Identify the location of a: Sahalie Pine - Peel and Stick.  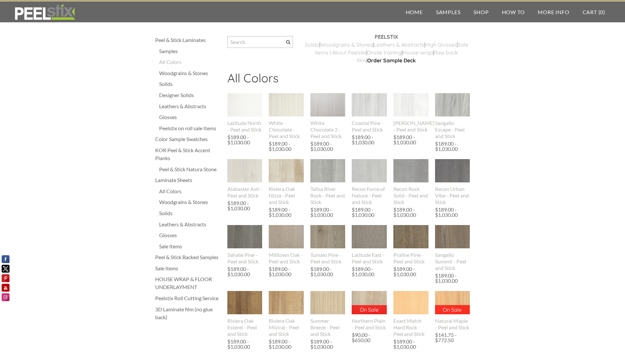
(245, 245).